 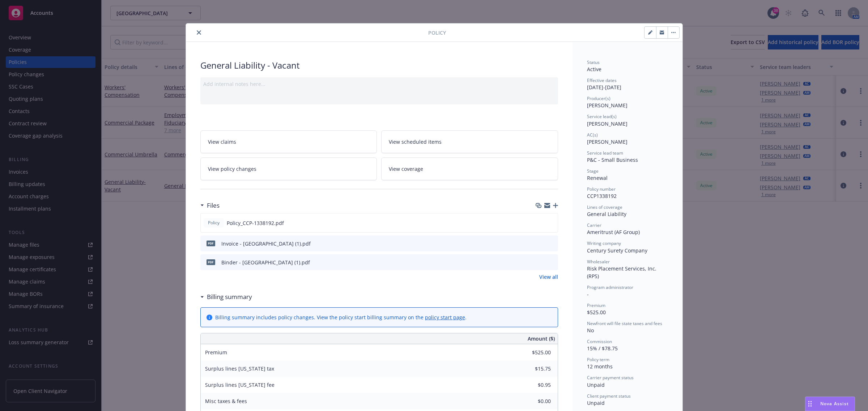 I want to click on span: Nova Assist, so click(x=834, y=404).